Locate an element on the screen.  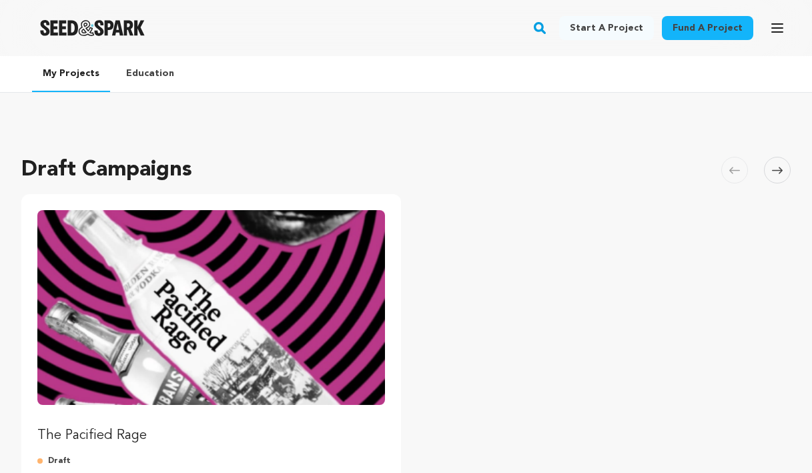
a: Start a project is located at coordinates (607, 28).